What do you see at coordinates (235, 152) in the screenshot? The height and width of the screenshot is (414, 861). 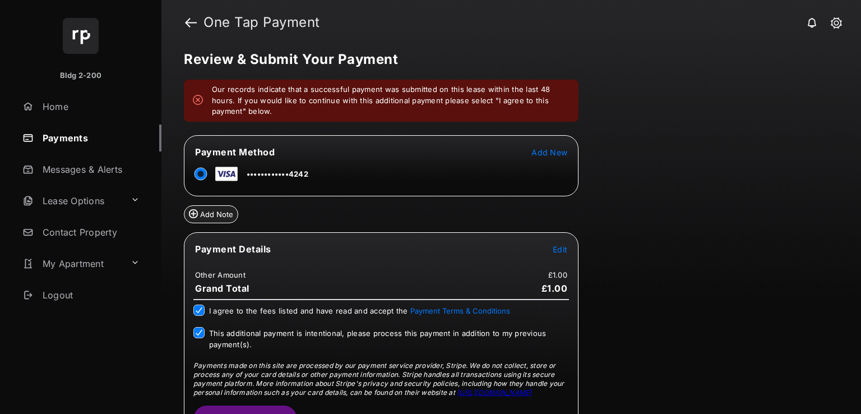 I see `span: Payment Method` at bounding box center [235, 152].